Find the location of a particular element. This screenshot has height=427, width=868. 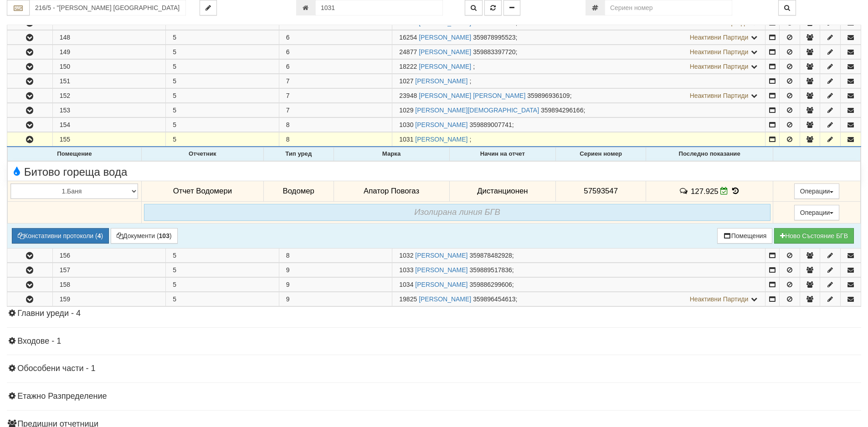

span: 359886299606 is located at coordinates (490, 284).